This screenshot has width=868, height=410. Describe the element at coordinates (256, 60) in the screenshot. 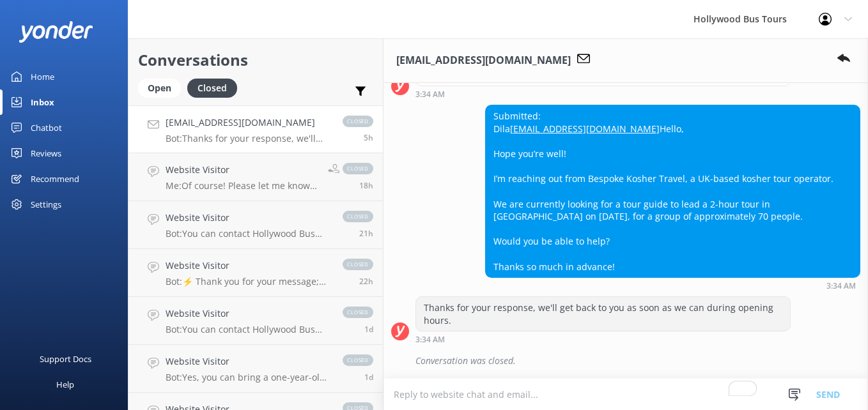

I see `h2: Conversations` at that location.